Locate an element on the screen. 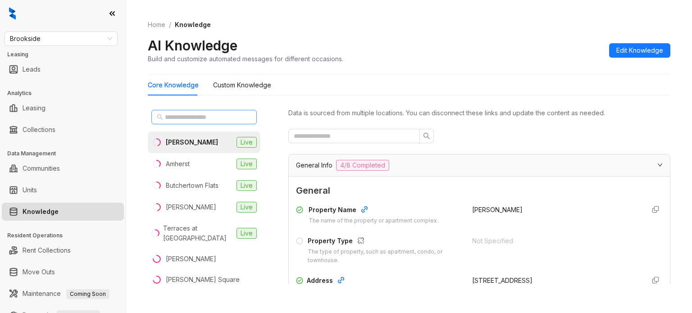 This screenshot has width=692, height=313. a: Collections is located at coordinates (39, 130).